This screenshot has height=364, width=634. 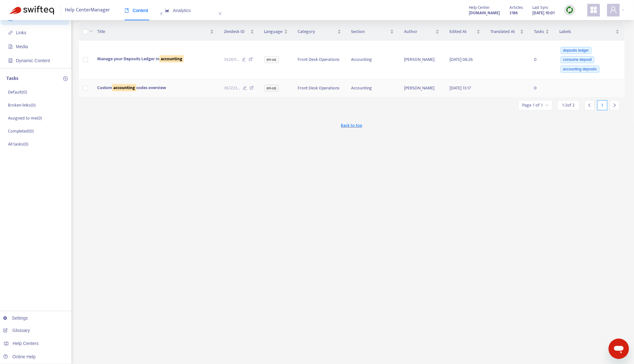 What do you see at coordinates (12, 79) in the screenshot?
I see `p: Tasks` at bounding box center [12, 79].